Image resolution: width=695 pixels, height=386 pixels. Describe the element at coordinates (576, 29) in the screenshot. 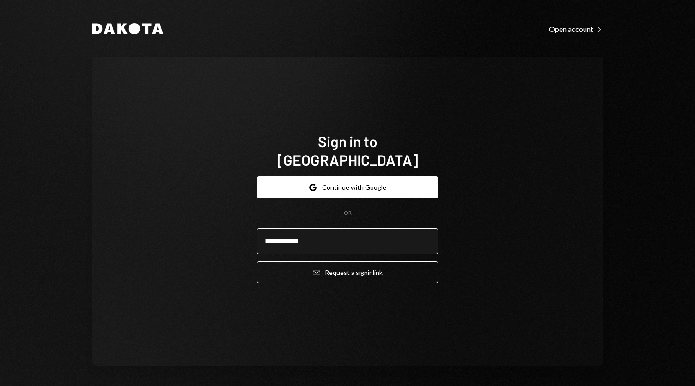

I see `a: Open account` at that location.